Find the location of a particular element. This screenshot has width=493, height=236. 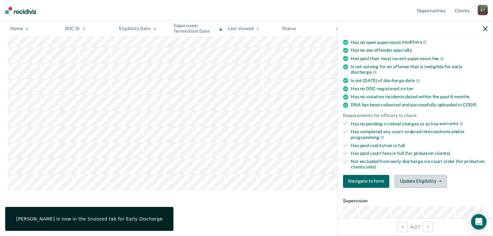

span: victim is located at coordinates (406, 89).